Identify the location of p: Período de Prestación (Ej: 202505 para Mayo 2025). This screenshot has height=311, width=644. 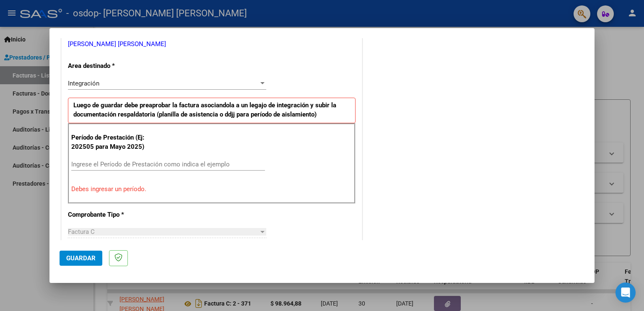
(113, 142).